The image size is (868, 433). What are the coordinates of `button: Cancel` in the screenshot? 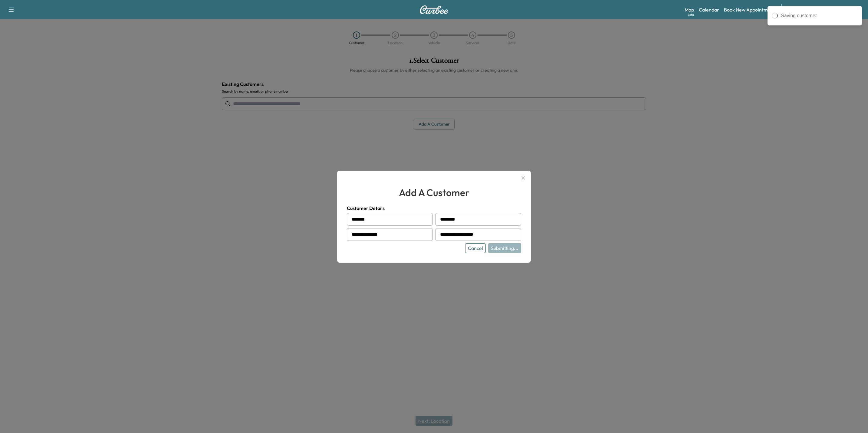 It's located at (475, 248).